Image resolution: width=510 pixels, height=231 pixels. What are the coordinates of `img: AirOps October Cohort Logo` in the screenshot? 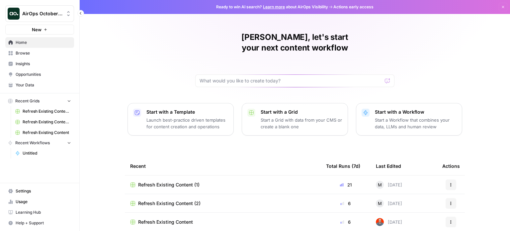 It's located at (14, 14).